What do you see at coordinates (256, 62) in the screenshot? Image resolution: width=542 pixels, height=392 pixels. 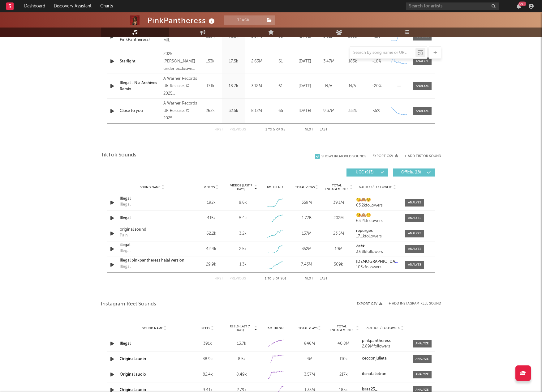 I see `div: 2.63M` at bounding box center [256, 62].